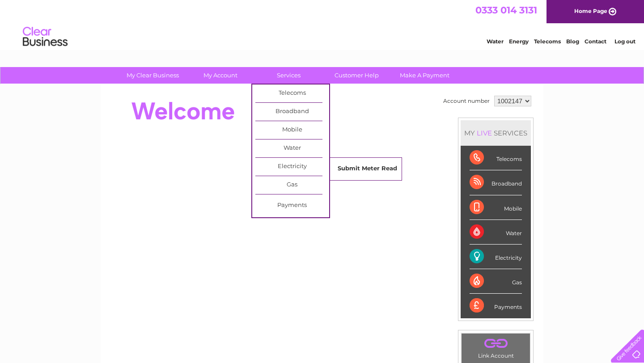  Describe the element at coordinates (288, 75) in the screenshot. I see `a: Services` at that location.